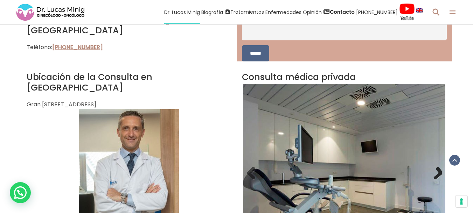  What do you see at coordinates (212, 12) in the screenshot?
I see `span: Biografía` at bounding box center [212, 12].